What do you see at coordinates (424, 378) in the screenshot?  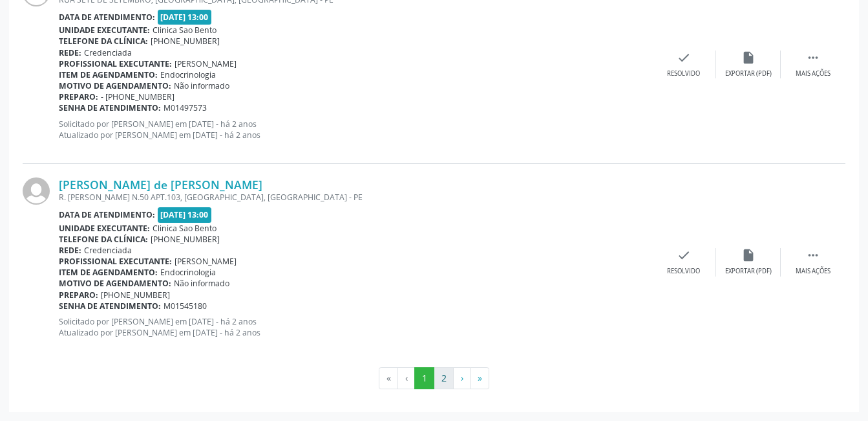 I see `button: Go to page 1` at bounding box center [424, 378].